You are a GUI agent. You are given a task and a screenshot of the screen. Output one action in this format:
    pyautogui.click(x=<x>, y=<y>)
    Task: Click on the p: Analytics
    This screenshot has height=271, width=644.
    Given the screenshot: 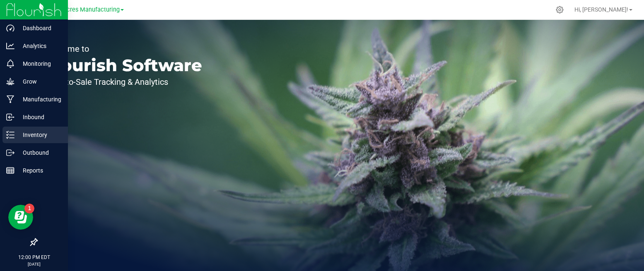 What is the action you would take?
    pyautogui.click(x=39, y=46)
    